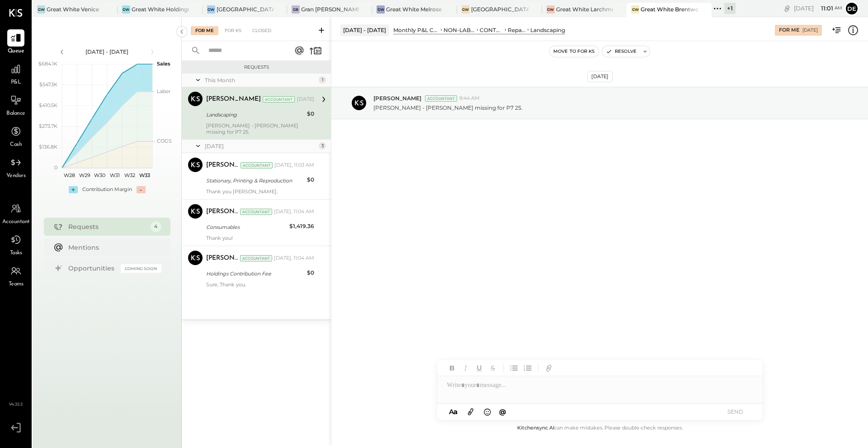 The width and height of the screenshot is (868, 448). Describe the element at coordinates (16, 145) in the screenshot. I see `span: Cash` at that location.